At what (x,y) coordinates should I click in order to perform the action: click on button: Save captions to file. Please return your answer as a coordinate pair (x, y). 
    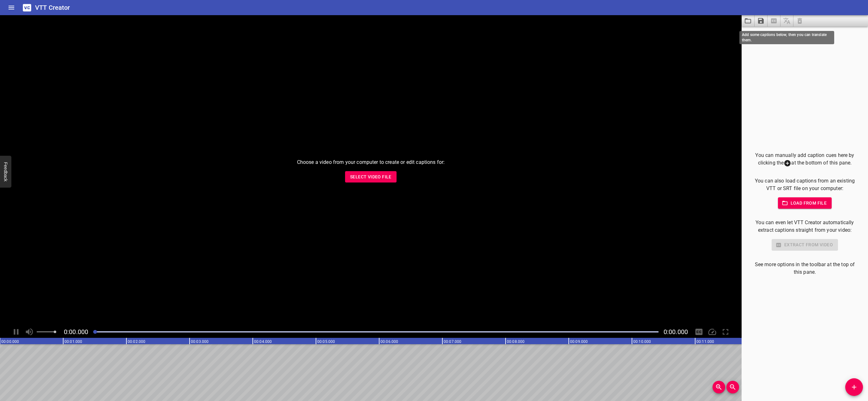
    Looking at the image, I should click on (761, 21).